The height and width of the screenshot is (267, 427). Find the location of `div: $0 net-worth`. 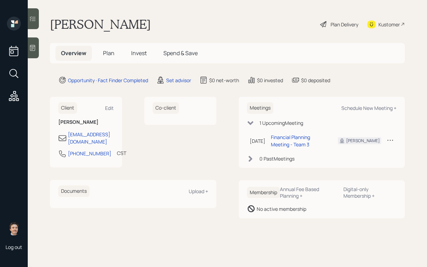

div: $0 net-worth is located at coordinates (224, 80).